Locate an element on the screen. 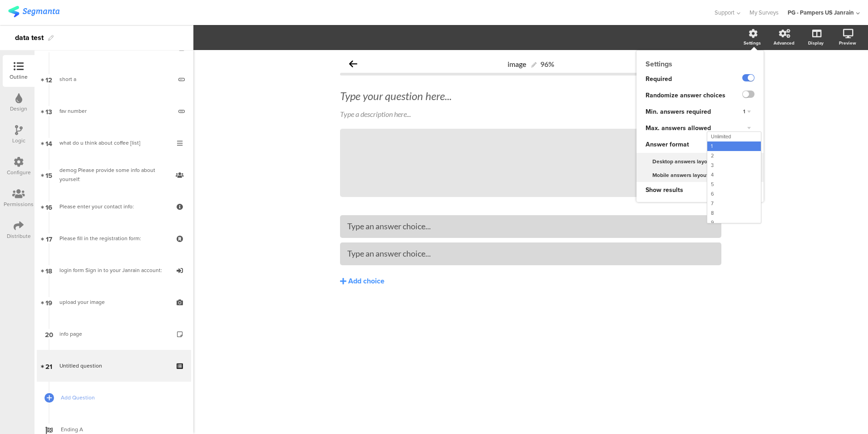 The height and width of the screenshot is (434, 868). span: Max. answers allowed is located at coordinates (678, 127).